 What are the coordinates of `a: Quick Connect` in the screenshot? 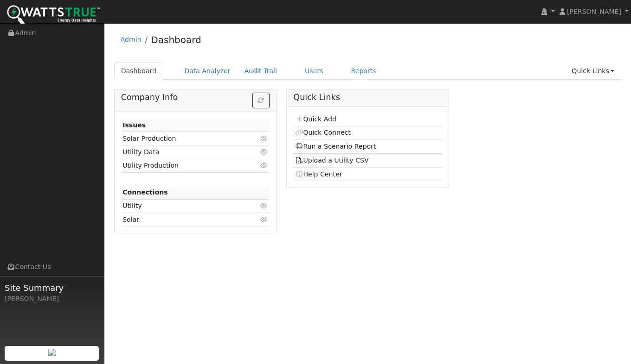 It's located at (323, 132).